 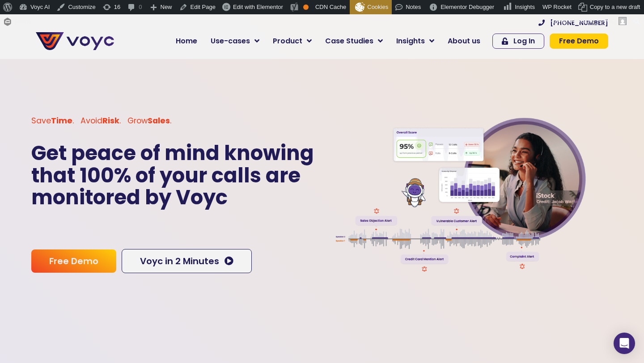 I want to click on span: Case Studies, so click(x=349, y=41).